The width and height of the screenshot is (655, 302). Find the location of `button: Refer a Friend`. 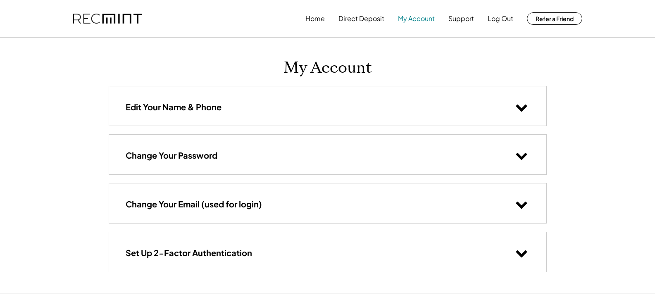

button: Refer a Friend is located at coordinates (555, 19).